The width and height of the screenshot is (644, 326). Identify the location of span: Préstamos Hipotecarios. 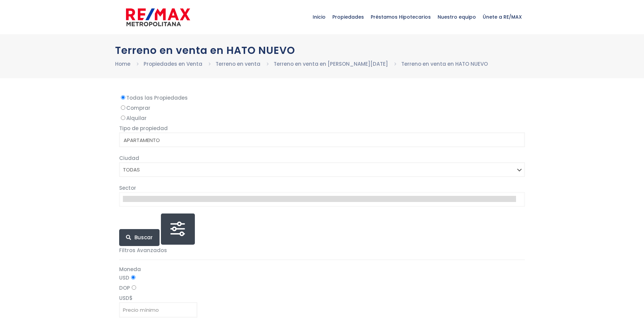
(400, 17).